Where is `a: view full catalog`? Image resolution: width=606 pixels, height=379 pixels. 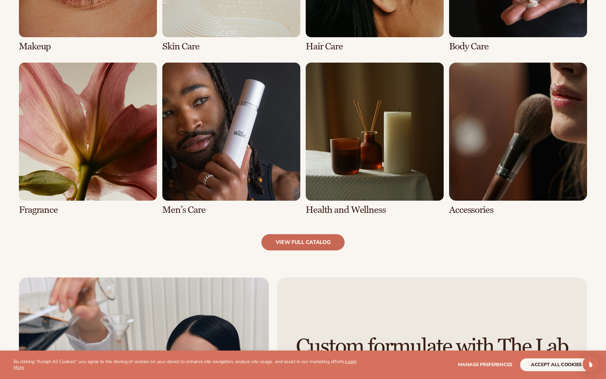 a: view full catalog is located at coordinates (303, 242).